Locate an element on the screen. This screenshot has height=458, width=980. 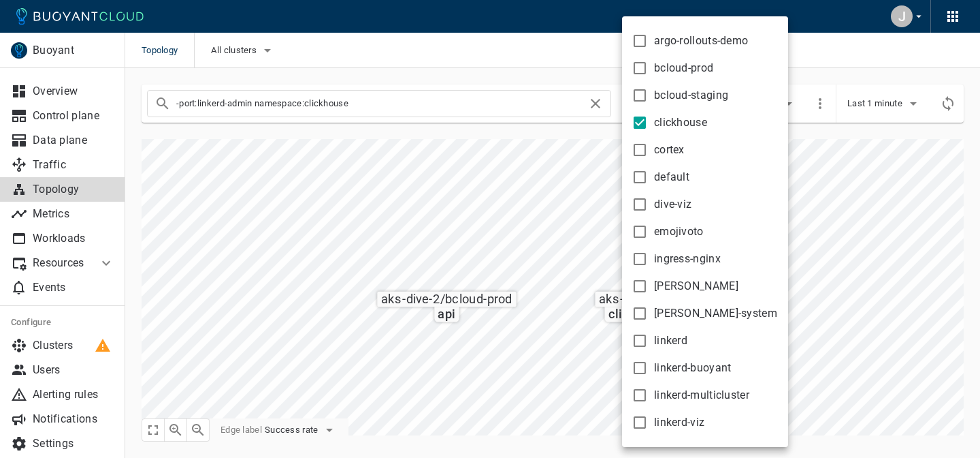
span: dive-viz is located at coordinates (672, 204).